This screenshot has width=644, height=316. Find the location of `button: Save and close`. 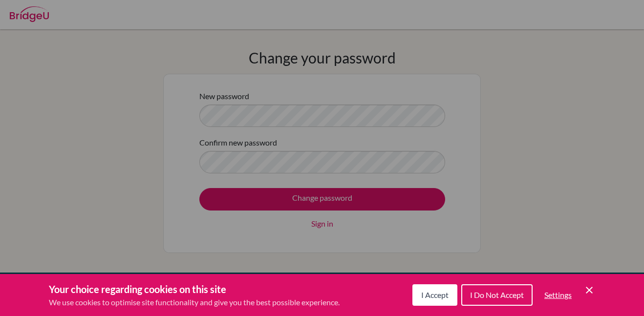

button: Save and close is located at coordinates (589, 290).